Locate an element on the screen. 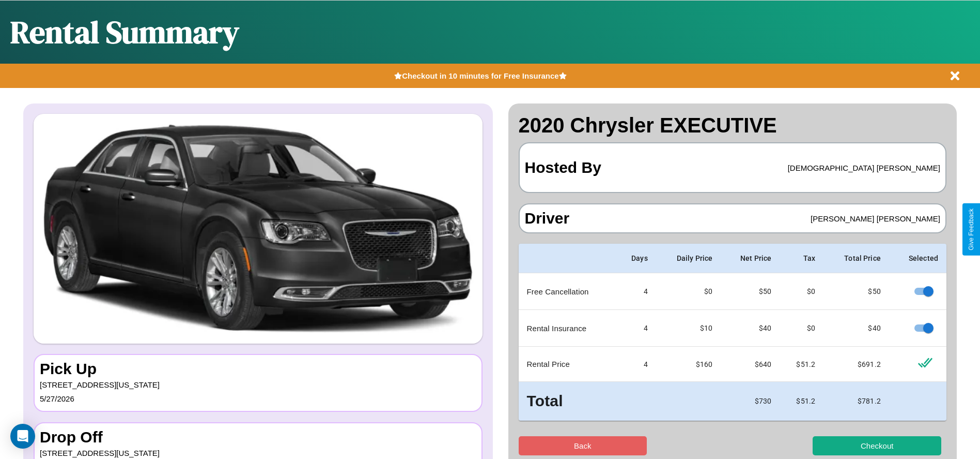  h2: 2020 Chrysler EXECUTIVE is located at coordinates (733, 125).